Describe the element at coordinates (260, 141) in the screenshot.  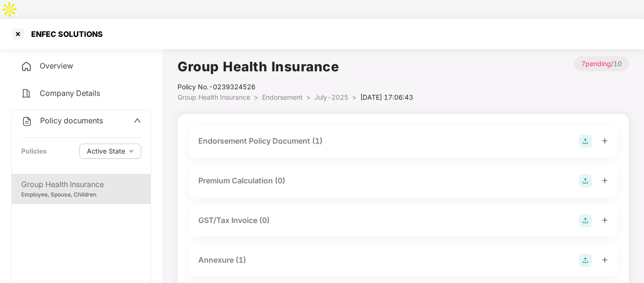
I see `div: Endorsement Policy Document (1)` at that location.